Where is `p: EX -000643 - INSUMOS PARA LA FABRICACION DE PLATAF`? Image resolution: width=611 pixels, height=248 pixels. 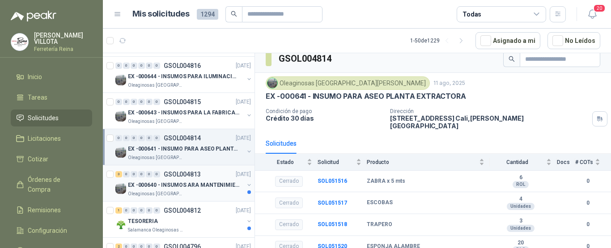 p: EX -000643 - INSUMOS PARA LA FABRICACION DE PLATAF is located at coordinates (183, 113).